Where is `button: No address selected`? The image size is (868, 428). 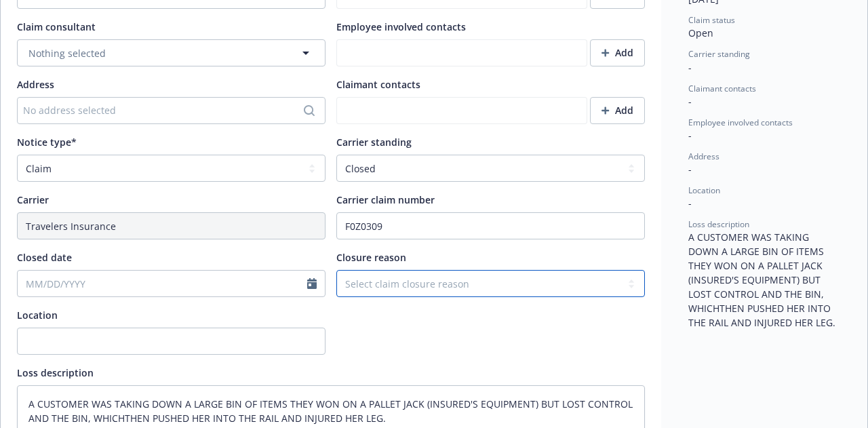
button: No address selected is located at coordinates (171, 111).